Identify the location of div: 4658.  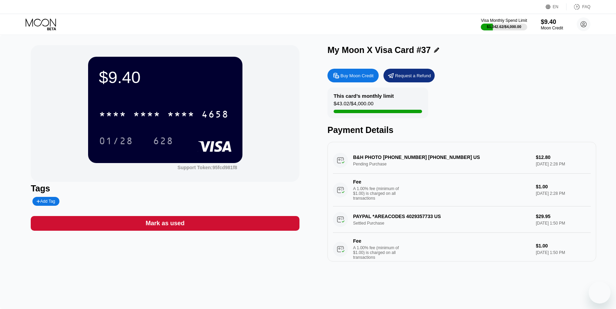
(215, 115).